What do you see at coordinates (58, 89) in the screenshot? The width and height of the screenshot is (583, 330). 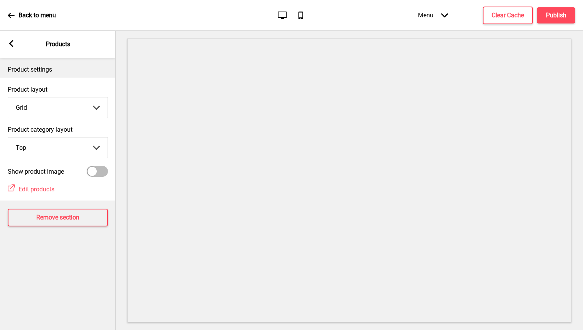 I see `label: Product layout` at bounding box center [58, 89].